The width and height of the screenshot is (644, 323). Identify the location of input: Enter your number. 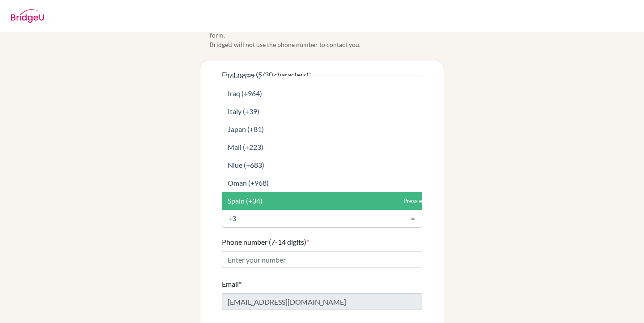
(322, 259).